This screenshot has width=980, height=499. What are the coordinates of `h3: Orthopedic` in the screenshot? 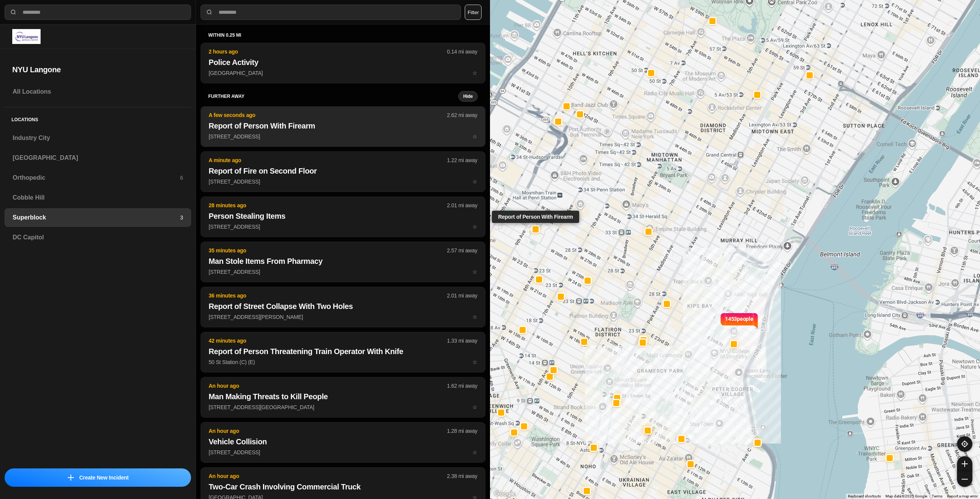 It's located at (96, 177).